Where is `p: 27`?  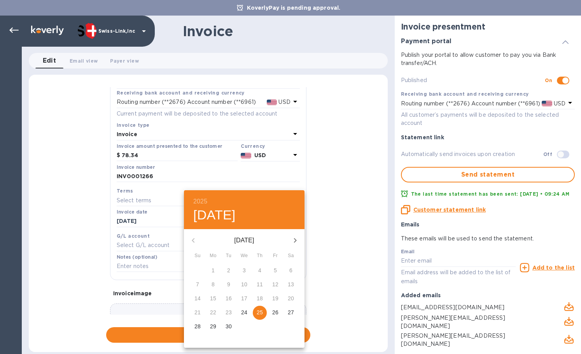 p: 27 is located at coordinates (291, 313).